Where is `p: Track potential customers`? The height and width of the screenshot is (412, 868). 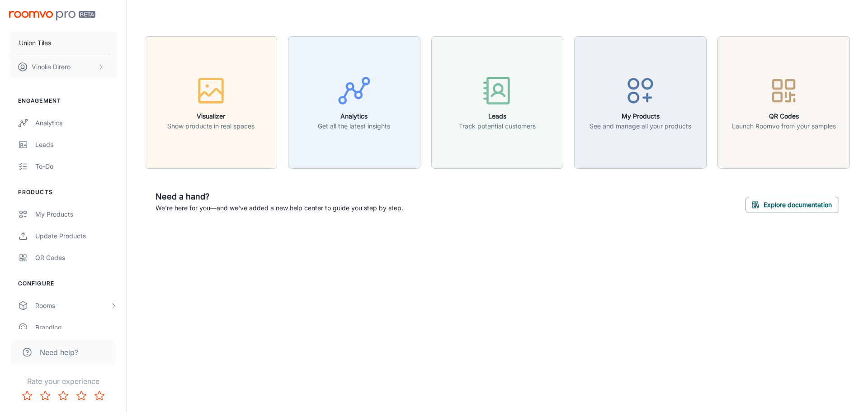 p: Track potential customers is located at coordinates (497, 126).